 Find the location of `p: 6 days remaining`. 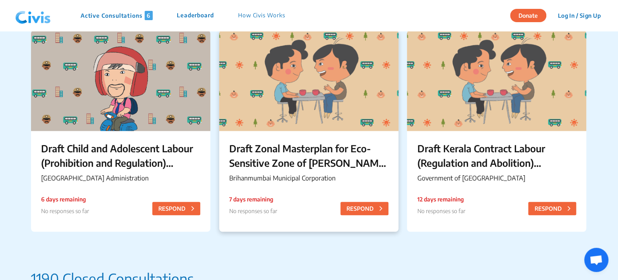

p: 6 days remaining is located at coordinates (65, 199).